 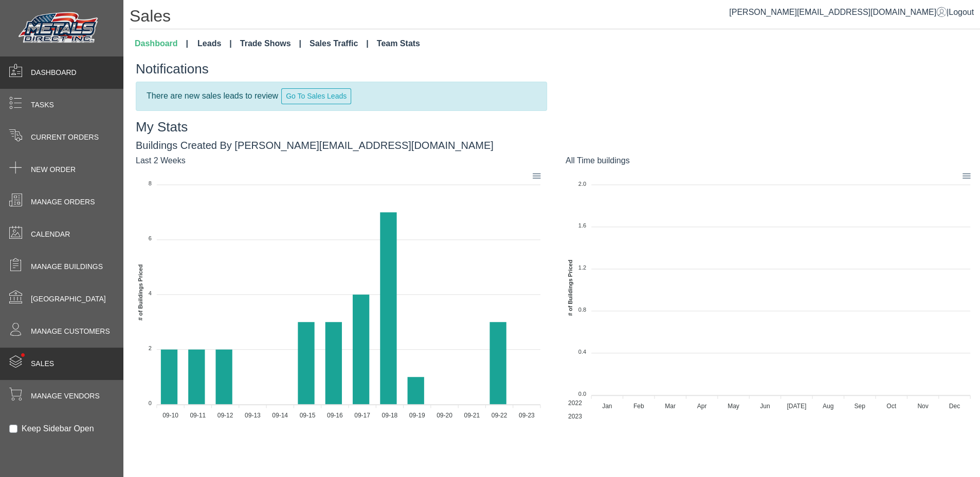 What do you see at coordinates (280, 416) in the screenshot?
I see `tspan: 09-14` at bounding box center [280, 416].